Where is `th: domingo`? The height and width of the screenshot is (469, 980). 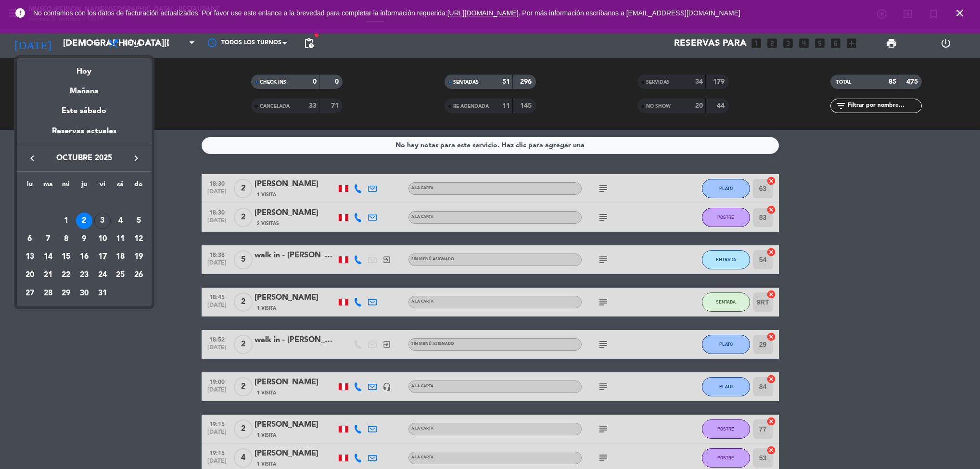 th: domingo is located at coordinates (139, 186).